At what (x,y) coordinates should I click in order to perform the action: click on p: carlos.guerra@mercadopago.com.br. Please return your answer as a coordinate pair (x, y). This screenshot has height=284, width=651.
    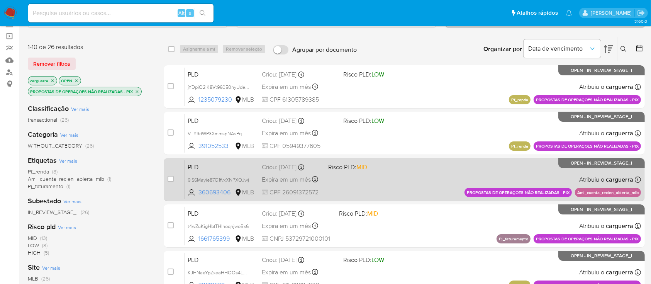
    Looking at the image, I should click on (613, 13).